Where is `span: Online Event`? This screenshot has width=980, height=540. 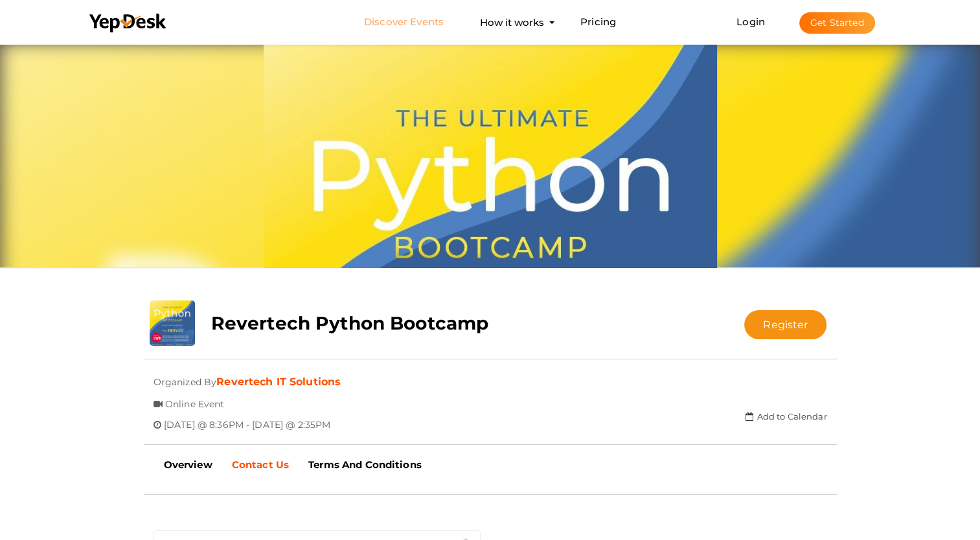
span: Online Event is located at coordinates (195, 399).